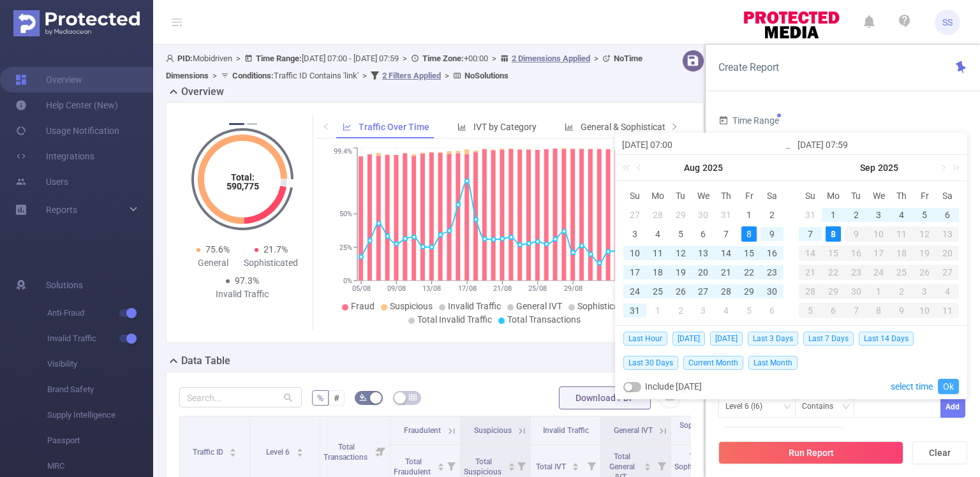  Describe the element at coordinates (749, 272) in the screenshot. I see `td: August 22, 2025` at that location.